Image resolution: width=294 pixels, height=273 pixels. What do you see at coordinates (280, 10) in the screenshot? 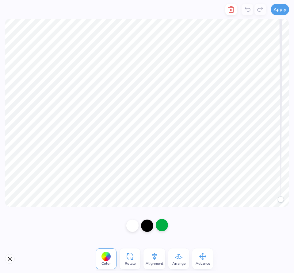
I see `button: Apply` at bounding box center [280, 10].